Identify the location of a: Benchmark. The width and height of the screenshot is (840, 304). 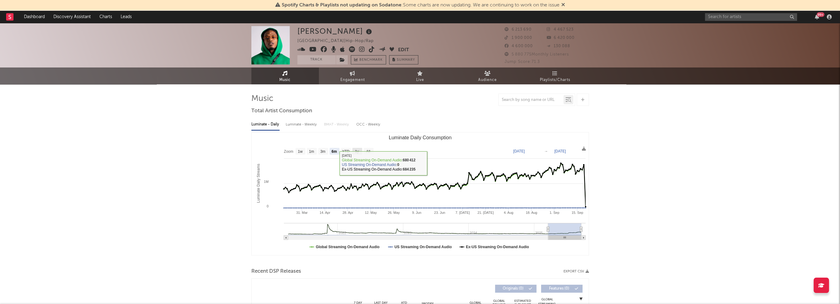
(368, 60).